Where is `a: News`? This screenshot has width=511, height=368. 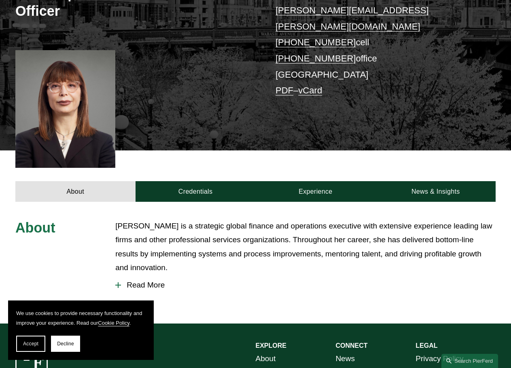
a: News is located at coordinates (345, 359).